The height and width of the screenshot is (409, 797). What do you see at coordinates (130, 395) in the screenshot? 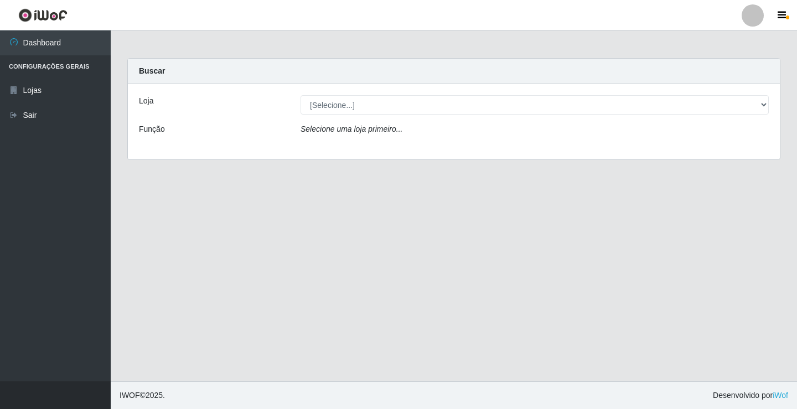
I see `span: IWOF` at bounding box center [130, 395].